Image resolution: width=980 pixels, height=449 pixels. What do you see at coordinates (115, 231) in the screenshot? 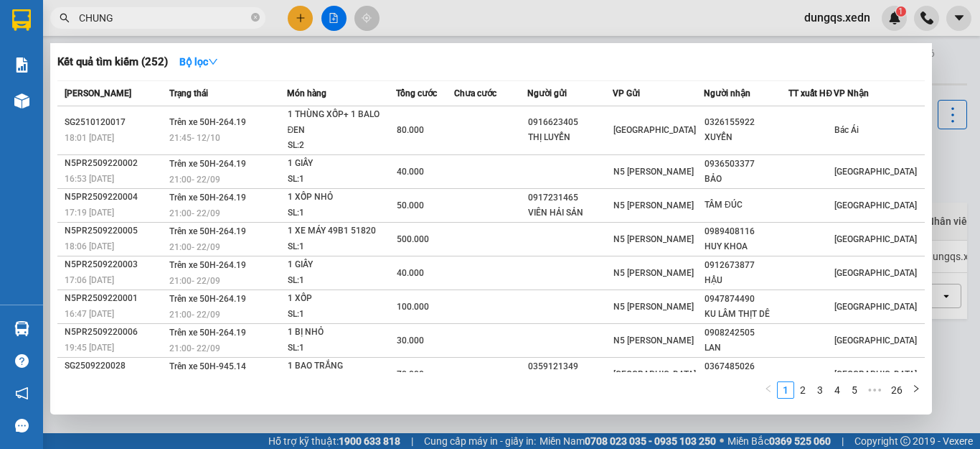
I see `div: N5PR2509220005` at bounding box center [115, 231].